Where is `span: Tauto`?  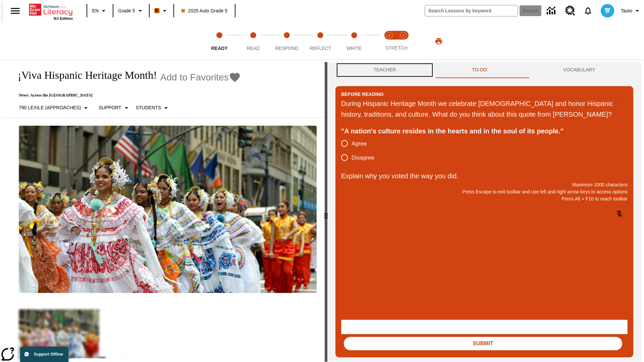
span: Tauto is located at coordinates (627, 11).